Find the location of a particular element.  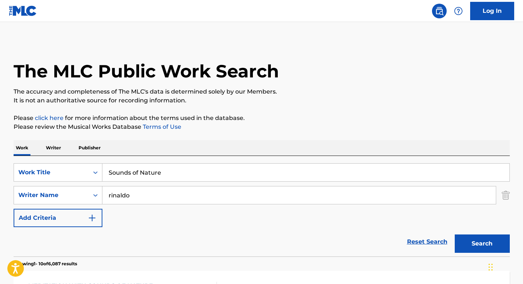

img: Delete Criterion is located at coordinates (505, 195).